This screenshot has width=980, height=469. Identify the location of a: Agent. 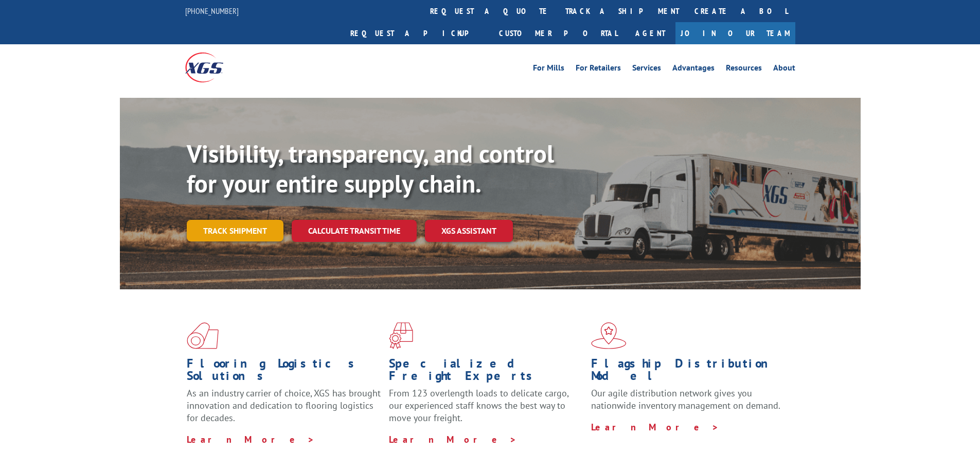
(650, 33).